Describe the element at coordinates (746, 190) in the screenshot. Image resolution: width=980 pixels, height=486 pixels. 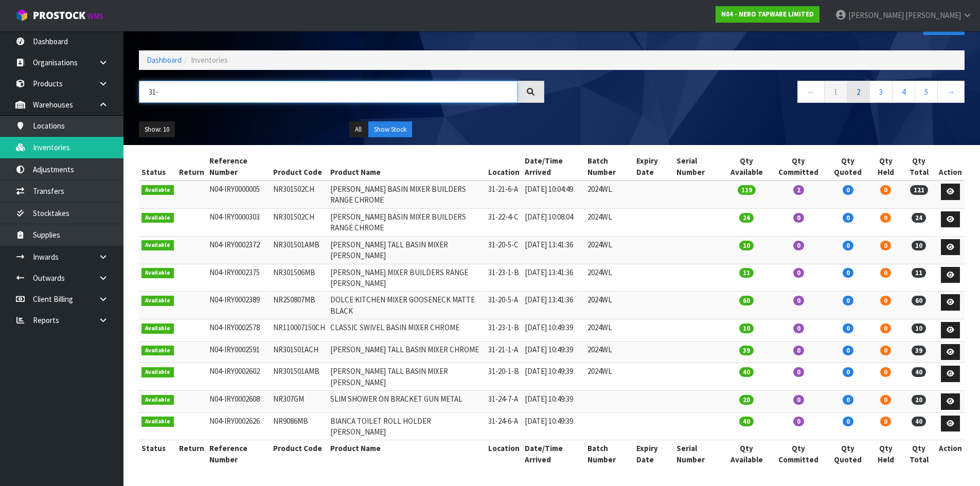
I see `span: 119` at that location.